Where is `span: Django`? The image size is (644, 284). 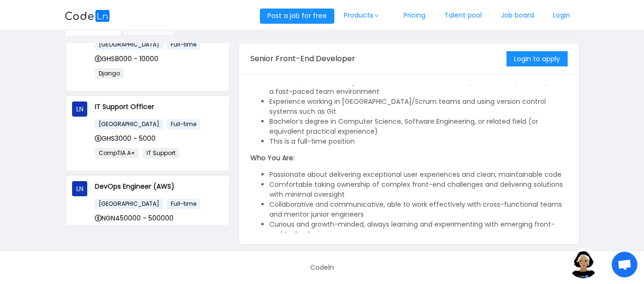
span: Django is located at coordinates (109, 74).